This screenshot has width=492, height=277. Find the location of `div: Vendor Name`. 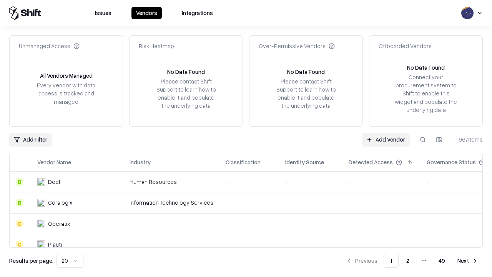

div: Vendor Name is located at coordinates (54, 162).